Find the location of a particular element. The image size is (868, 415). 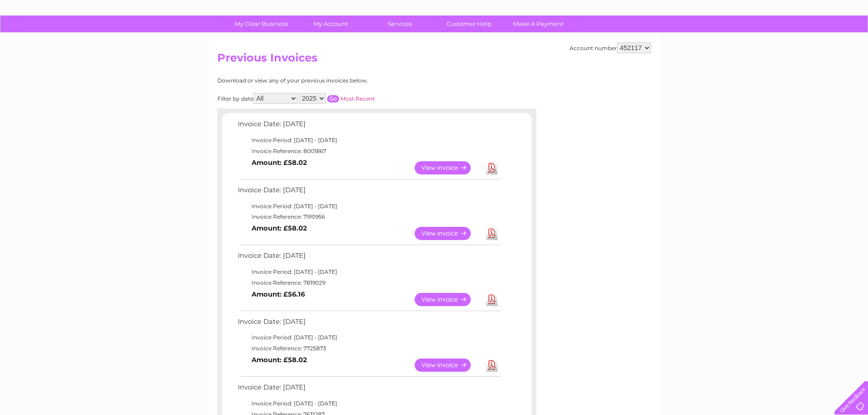

a: Blog is located at coordinates (795, 42).